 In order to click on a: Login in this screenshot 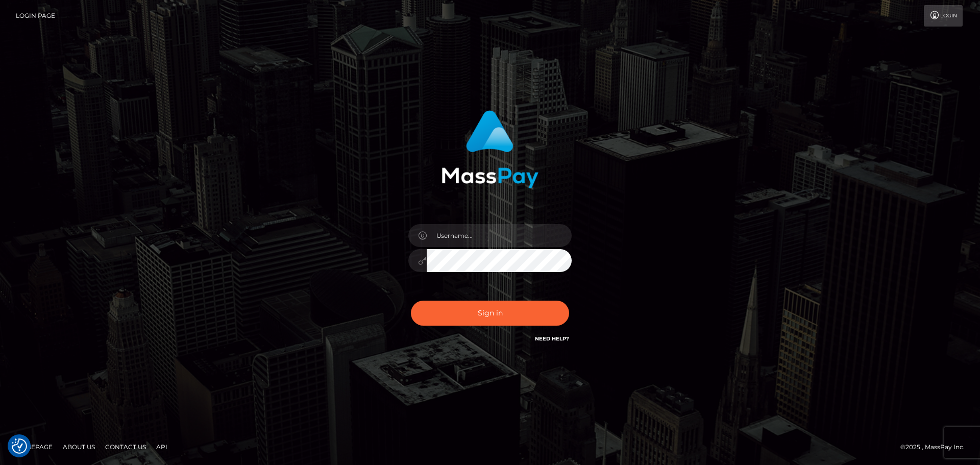, I will do `click(944, 16)`.